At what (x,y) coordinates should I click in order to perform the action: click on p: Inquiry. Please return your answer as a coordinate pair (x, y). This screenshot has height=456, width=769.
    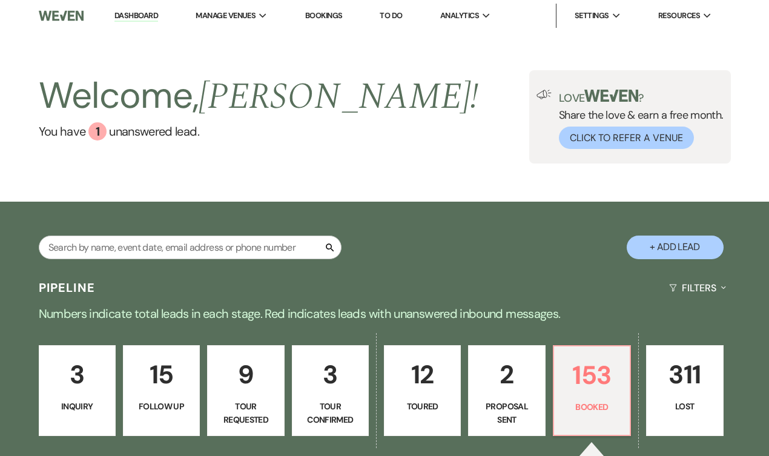
    Looking at the image, I should click on (77, 406).